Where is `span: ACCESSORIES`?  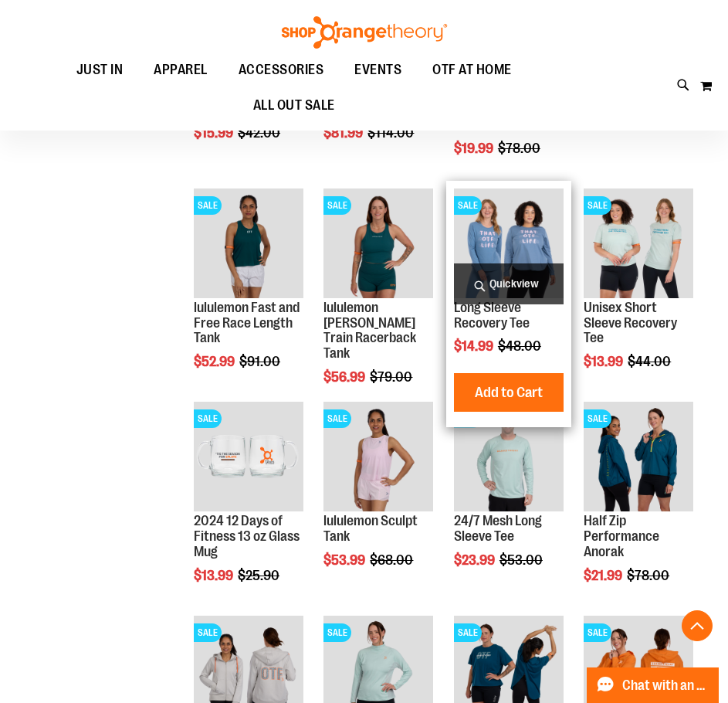 span: ACCESSORIES is located at coordinates (282, 70).